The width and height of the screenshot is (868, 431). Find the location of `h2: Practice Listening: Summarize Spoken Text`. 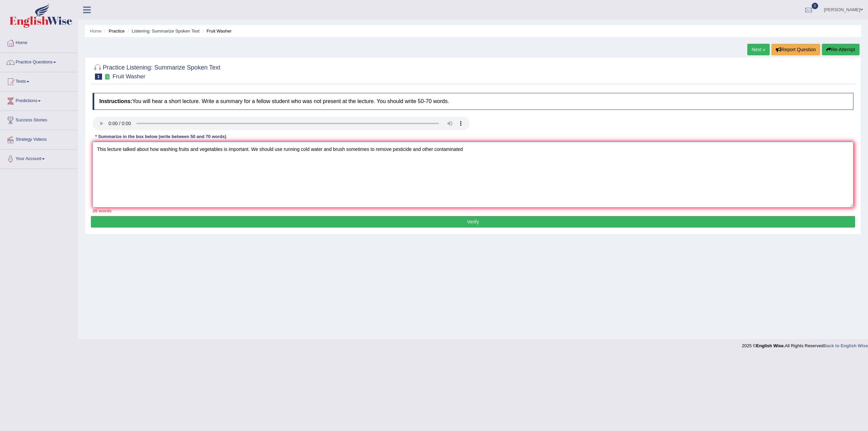

h2: Practice Listening: Summarize Spoken Text is located at coordinates (156, 71).